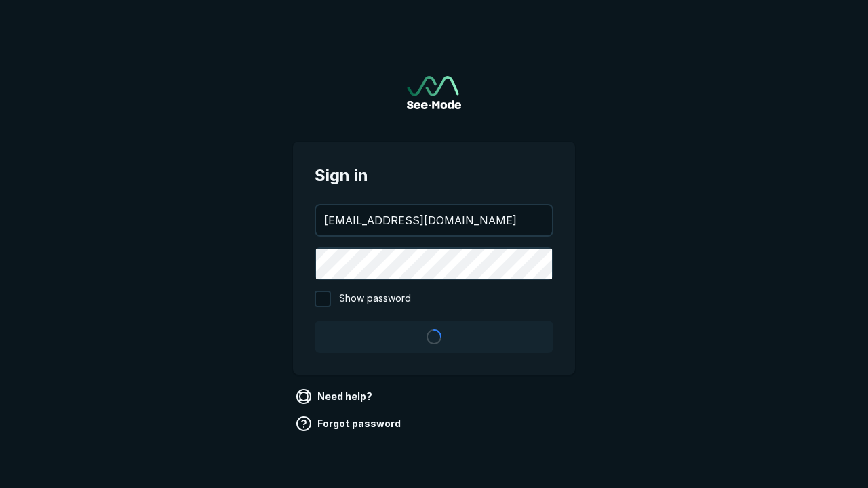  I want to click on input: your@email.com, so click(434, 220).